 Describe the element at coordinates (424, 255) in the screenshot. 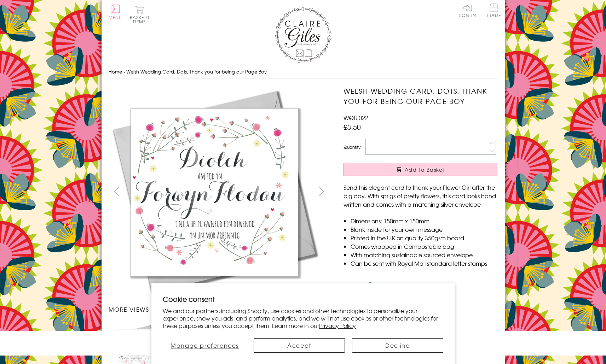

I see `li: With matching sustainable sourced envelope` at that location.